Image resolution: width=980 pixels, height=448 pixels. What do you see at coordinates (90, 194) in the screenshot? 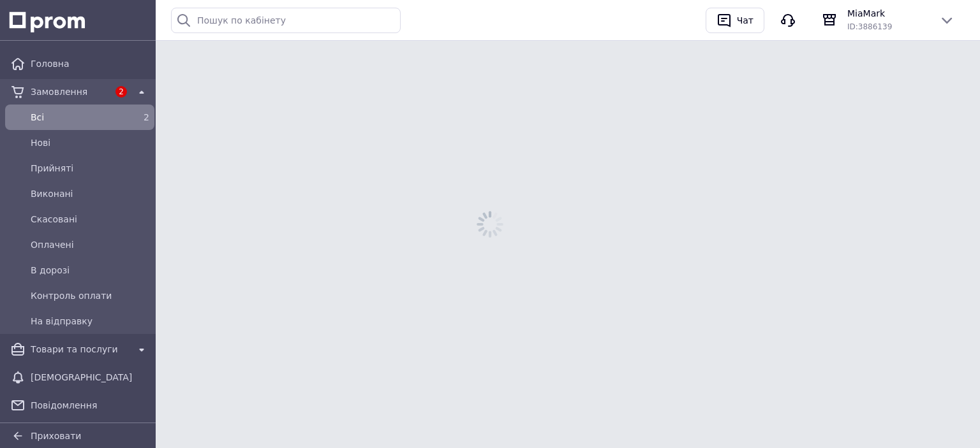
I see `span: Виконані` at bounding box center [90, 194].